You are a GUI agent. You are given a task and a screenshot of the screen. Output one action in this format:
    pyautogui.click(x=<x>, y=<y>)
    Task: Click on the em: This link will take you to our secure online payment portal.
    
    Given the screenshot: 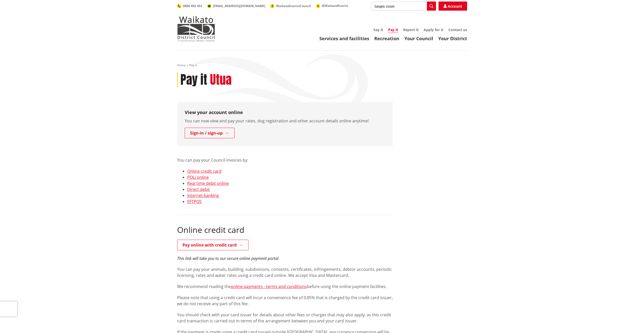 What is the action you would take?
    pyautogui.click(x=228, y=258)
    